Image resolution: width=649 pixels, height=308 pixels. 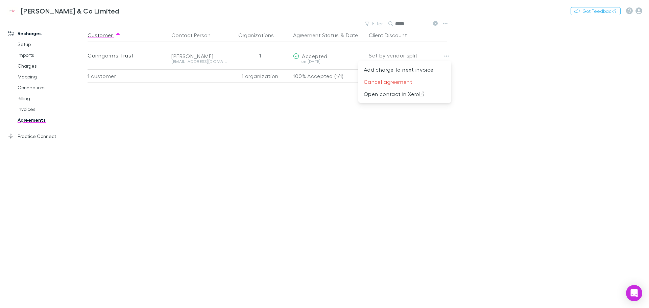 What do you see at coordinates (404, 94) in the screenshot?
I see `p: Open contact in Xero` at bounding box center [404, 94].